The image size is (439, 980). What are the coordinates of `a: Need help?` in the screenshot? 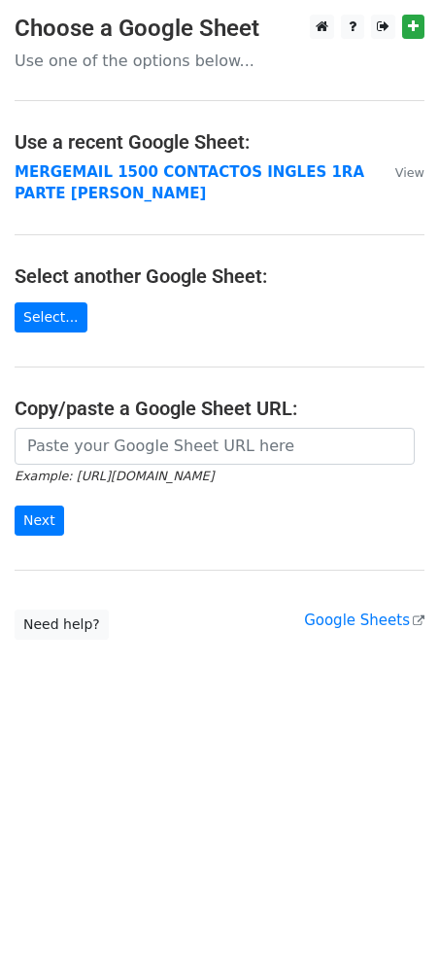 It's located at (61, 624).